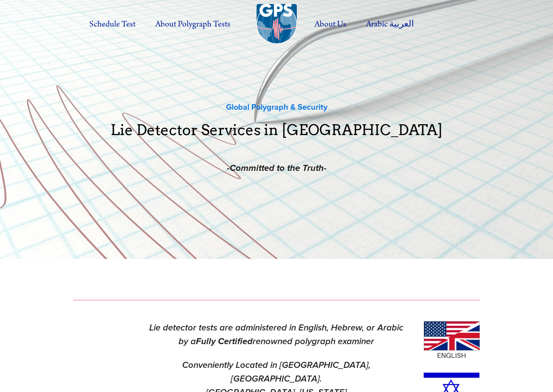  Describe the element at coordinates (193, 24) in the screenshot. I see `label: About Polygraph Tests` at that location.